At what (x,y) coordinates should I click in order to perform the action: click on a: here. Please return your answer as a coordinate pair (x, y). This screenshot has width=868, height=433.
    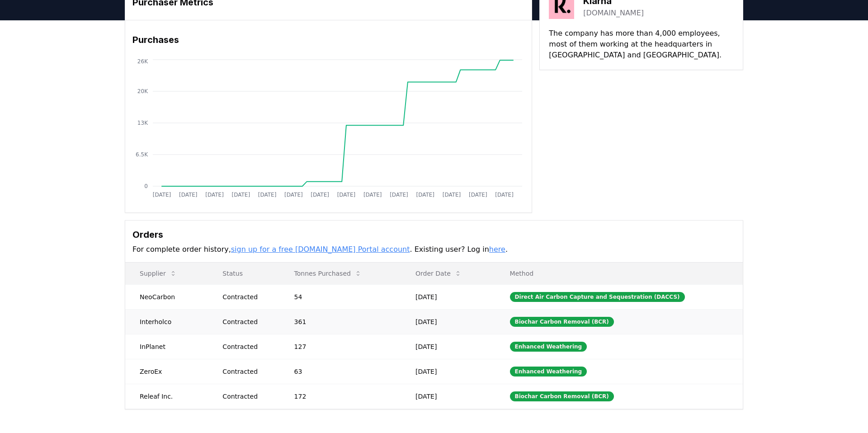
    Looking at the image, I should click on (497, 249).